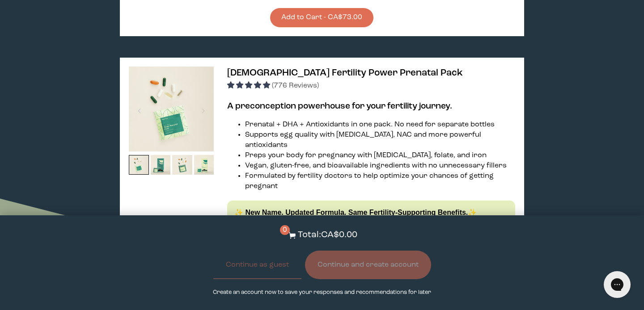  What do you see at coordinates (257, 265) in the screenshot?
I see `button: Continue as guest` at bounding box center [257, 265].